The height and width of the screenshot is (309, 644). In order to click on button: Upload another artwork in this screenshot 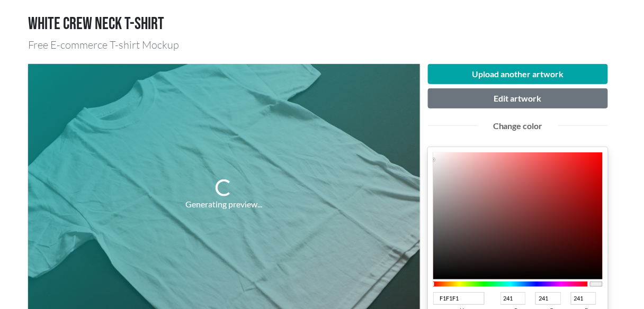, I will do `click(518, 74)`.